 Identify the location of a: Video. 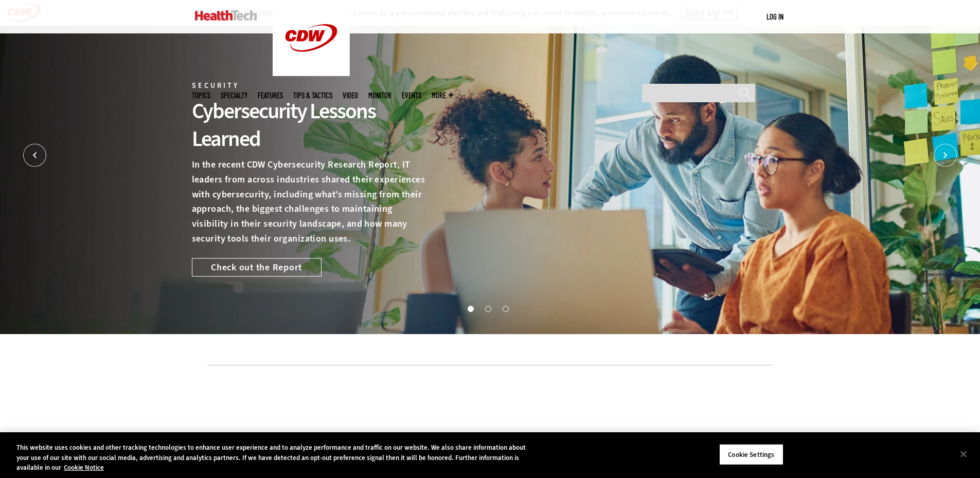
(350, 95).